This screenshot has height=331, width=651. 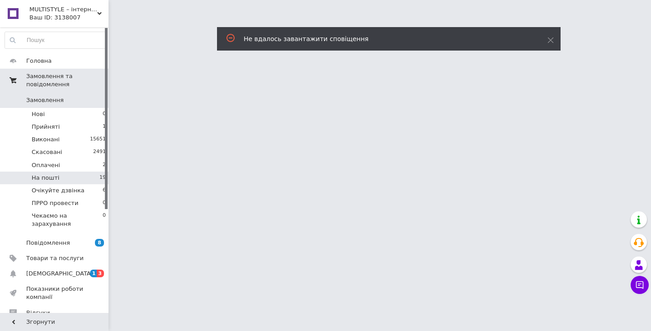 I want to click on span: Чекаємо на зарахування, so click(x=67, y=220).